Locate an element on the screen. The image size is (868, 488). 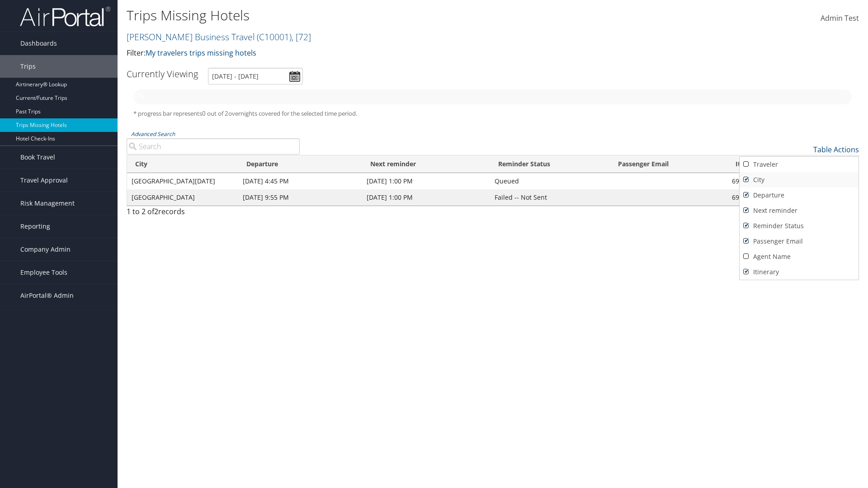
span: Risk Management is located at coordinates (48, 203).